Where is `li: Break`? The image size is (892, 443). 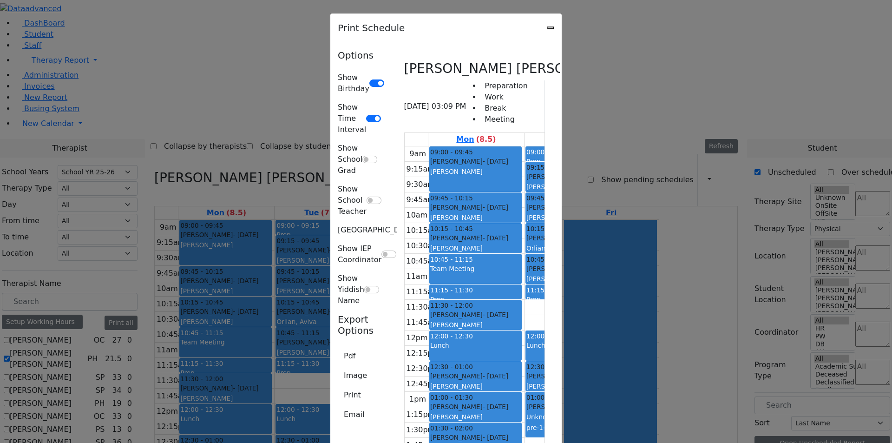
li: Break is located at coordinates (504, 108).